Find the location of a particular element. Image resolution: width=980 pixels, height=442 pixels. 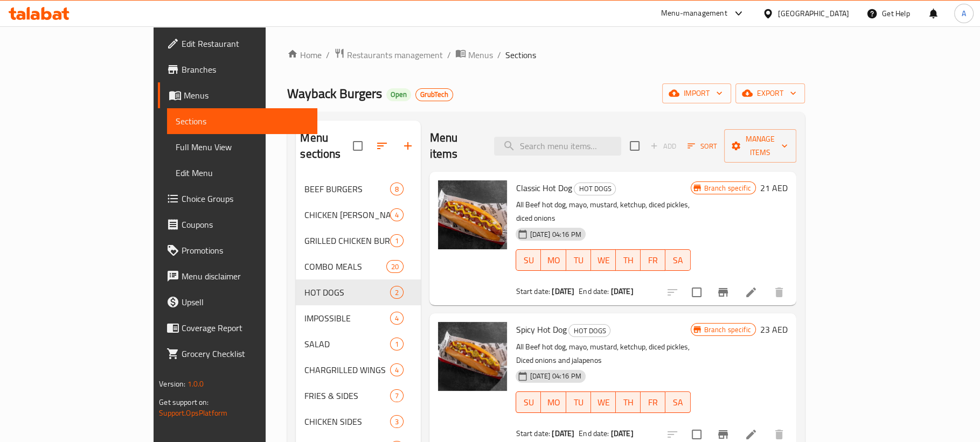

nav: breadcrumb is located at coordinates (545, 55).